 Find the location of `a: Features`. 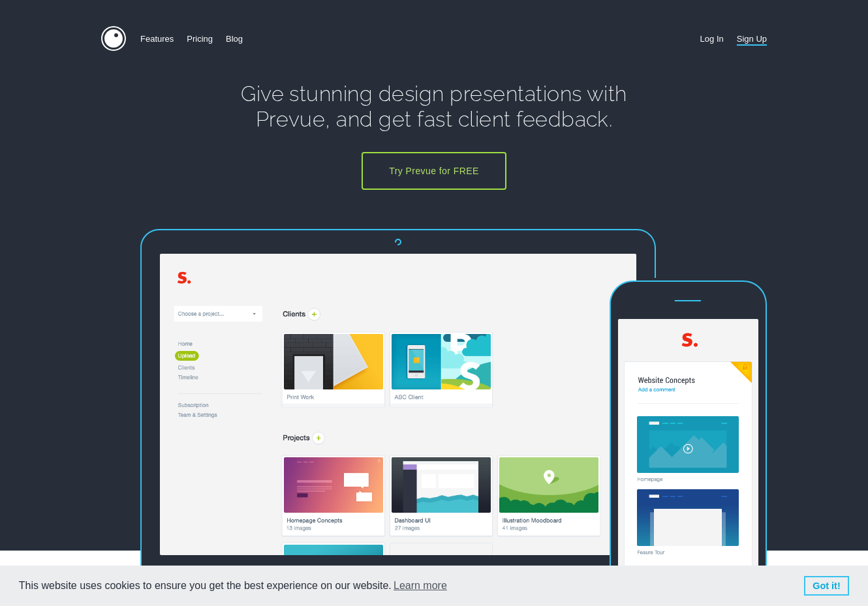

a: Features is located at coordinates (157, 39).